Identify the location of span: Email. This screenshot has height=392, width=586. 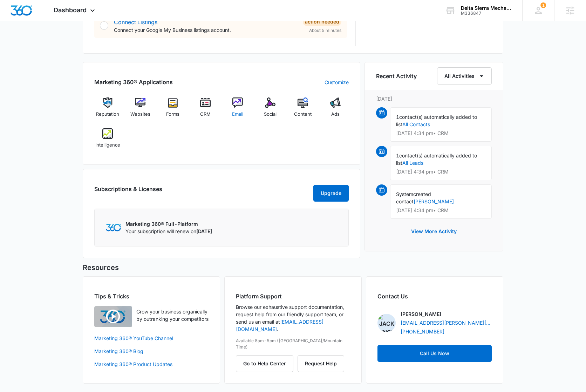
(238, 114).